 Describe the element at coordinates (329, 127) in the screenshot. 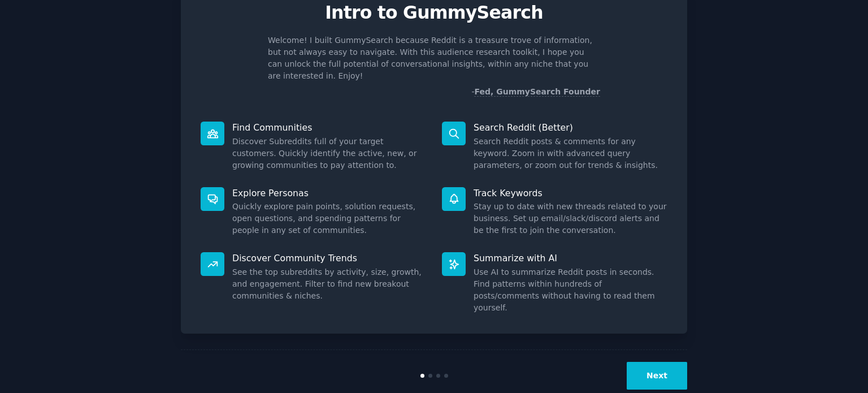

I see `p: Find Communities` at that location.